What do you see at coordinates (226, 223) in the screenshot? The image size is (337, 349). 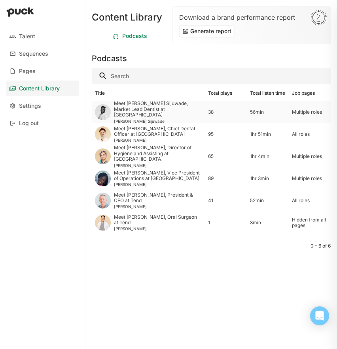 I see `div: 1` at bounding box center [226, 223].